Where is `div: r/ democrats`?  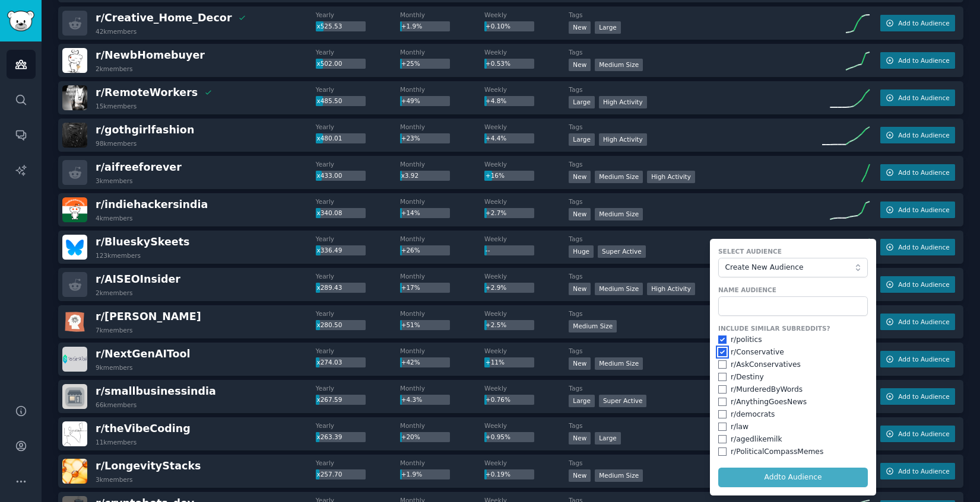
div: r/ democrats is located at coordinates (752, 415).